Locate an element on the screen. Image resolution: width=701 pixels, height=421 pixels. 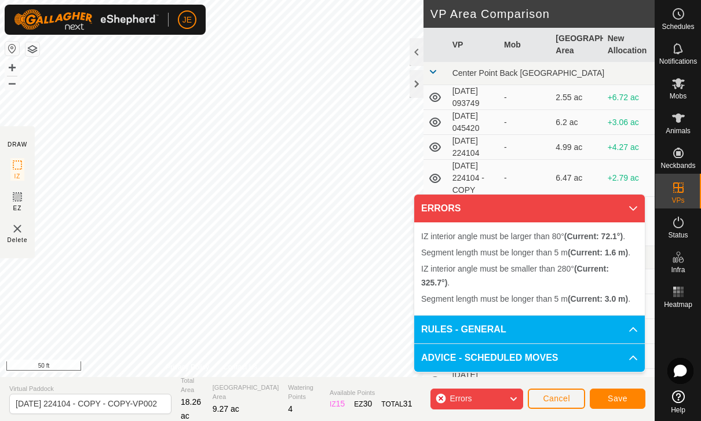
td: +4.27 ac is located at coordinates (628, 147).